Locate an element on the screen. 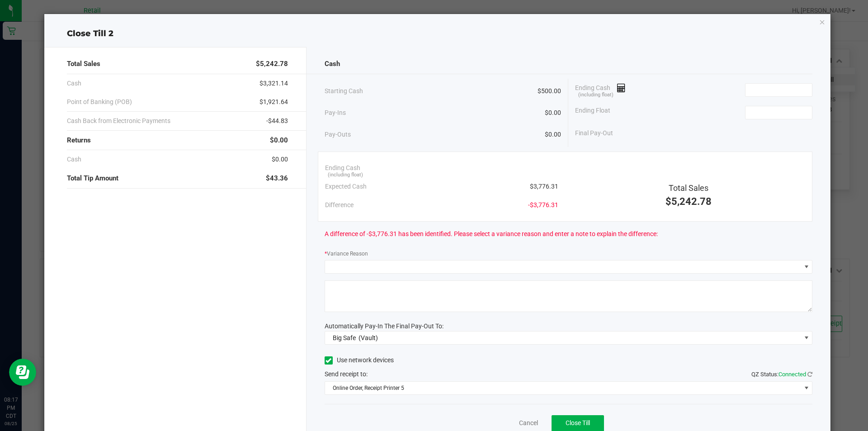 The width and height of the screenshot is (868, 431). span: $1,921.64 is located at coordinates (273, 102).